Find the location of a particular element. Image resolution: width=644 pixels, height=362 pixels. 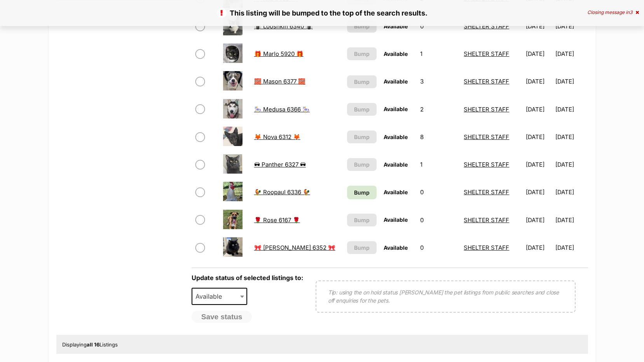

label: Update status of selected listings to: is located at coordinates (247, 278).